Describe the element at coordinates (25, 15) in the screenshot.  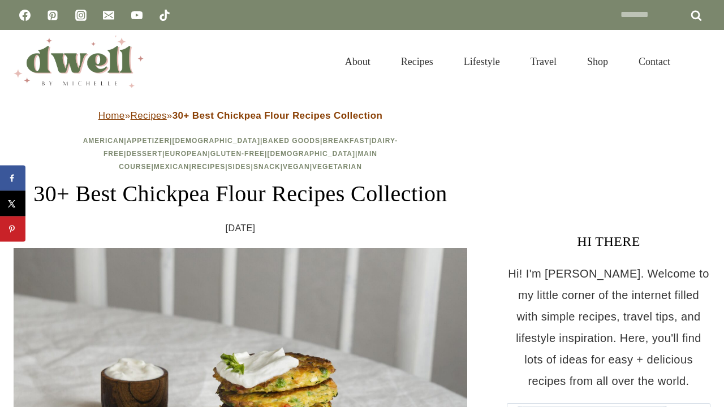
I see `a: Facebook` at that location.